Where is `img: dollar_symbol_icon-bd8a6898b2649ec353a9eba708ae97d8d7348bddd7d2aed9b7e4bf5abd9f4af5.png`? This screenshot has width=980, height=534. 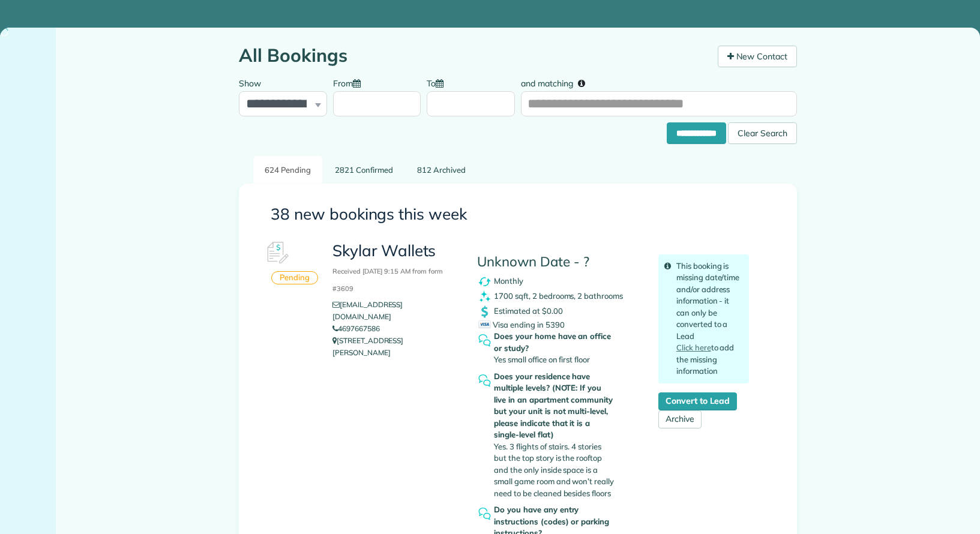
img: dollar_symbol_icon-bd8a6898b2649ec353a9eba708ae97d8d7348bddd7d2aed9b7e4bf5abd9f4af5.png is located at coordinates (485, 312).